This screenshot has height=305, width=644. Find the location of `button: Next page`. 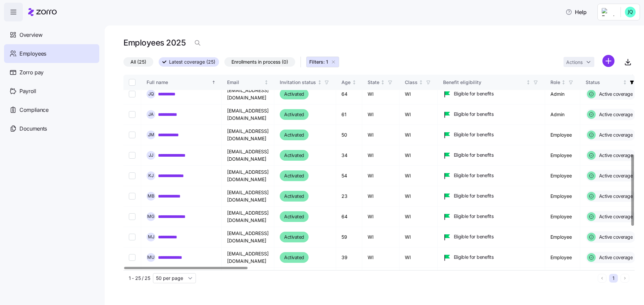

button: Next page is located at coordinates (625, 278).